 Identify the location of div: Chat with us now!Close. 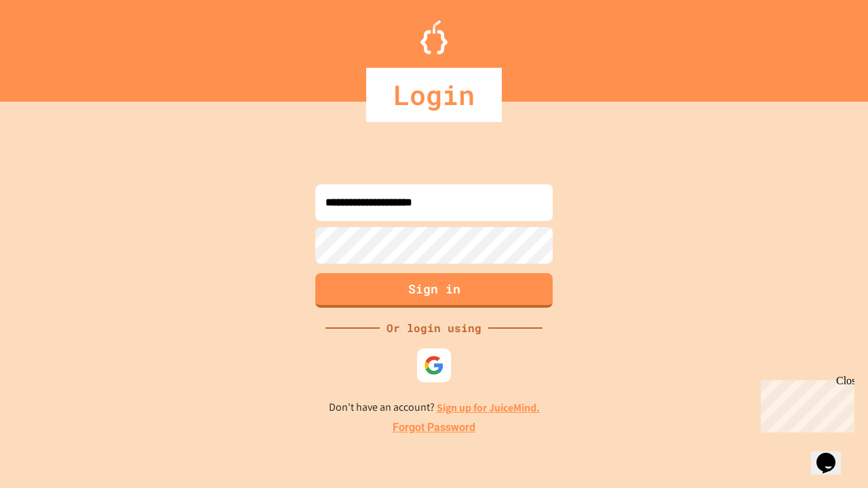
(50, 45).